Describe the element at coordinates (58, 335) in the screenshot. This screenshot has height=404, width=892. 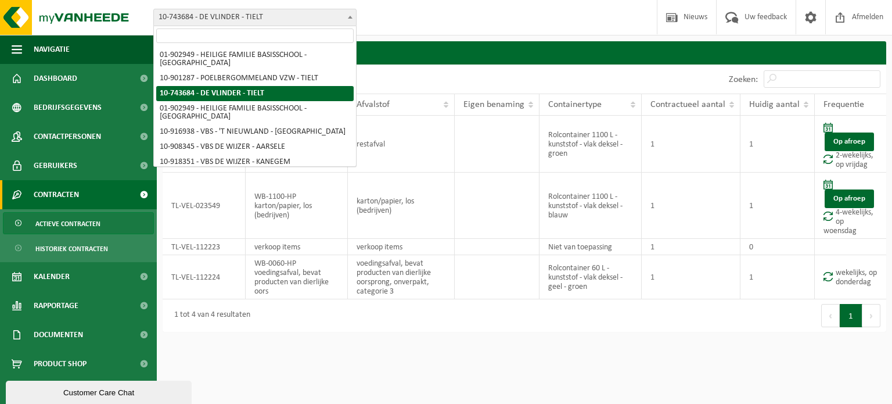
I see `span: Documenten` at that location.